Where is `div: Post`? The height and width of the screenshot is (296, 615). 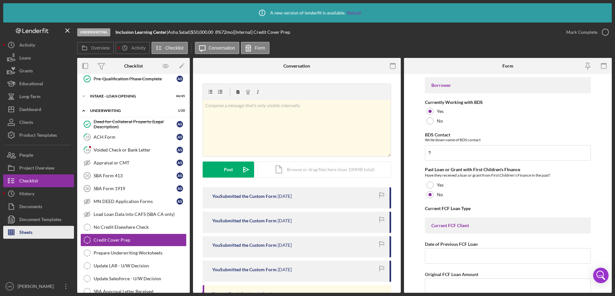 div: Post is located at coordinates (228, 169).